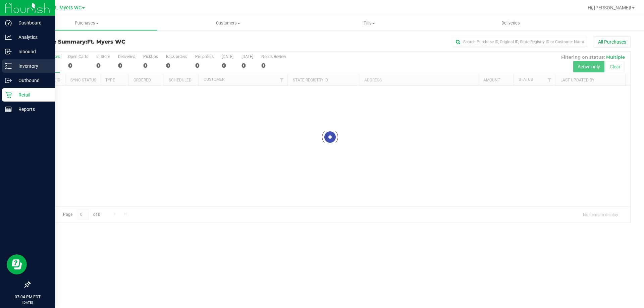 Image resolution: width=644 pixels, height=308 pixels. Describe the element at coordinates (228, 23) in the screenshot. I see `span: Customers` at that location.